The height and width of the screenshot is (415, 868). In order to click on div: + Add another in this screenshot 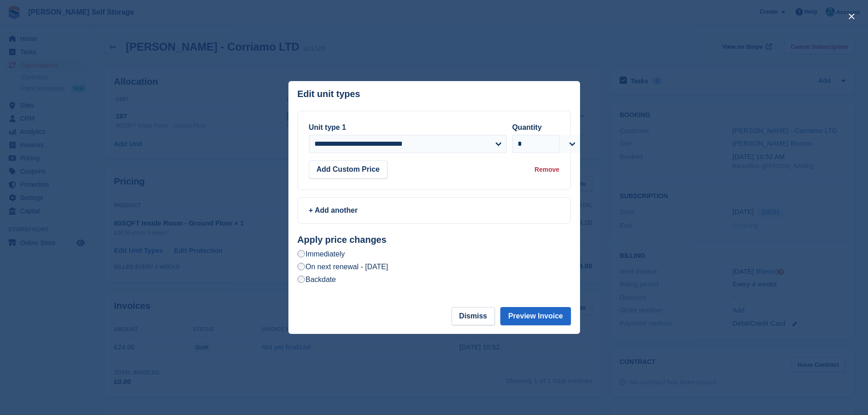, I will do `click(434, 210)`.